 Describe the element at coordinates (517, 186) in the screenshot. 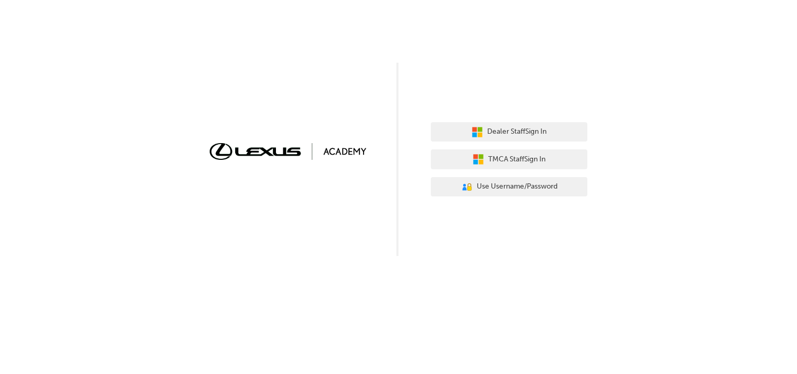

I see `span: Use Username/Password` at that location.